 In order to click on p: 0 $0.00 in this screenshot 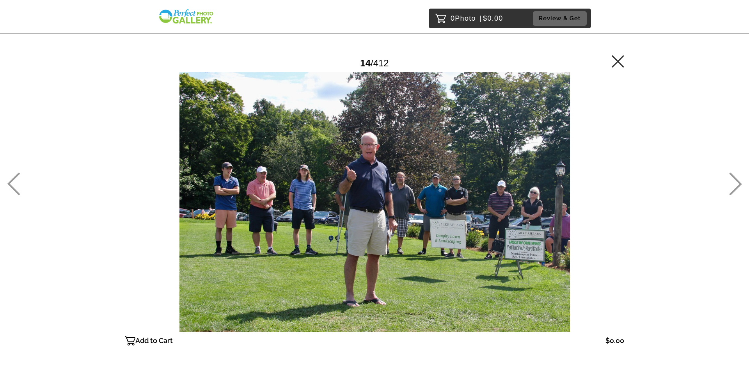, I will do `click(476, 18)`.